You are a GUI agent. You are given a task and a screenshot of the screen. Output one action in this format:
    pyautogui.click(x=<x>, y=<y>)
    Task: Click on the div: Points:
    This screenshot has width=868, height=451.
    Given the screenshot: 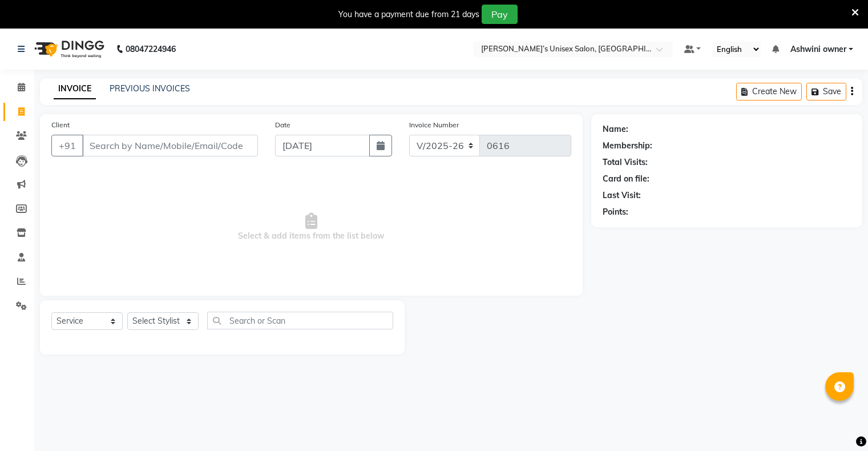 What is the action you would take?
    pyautogui.click(x=615, y=212)
    